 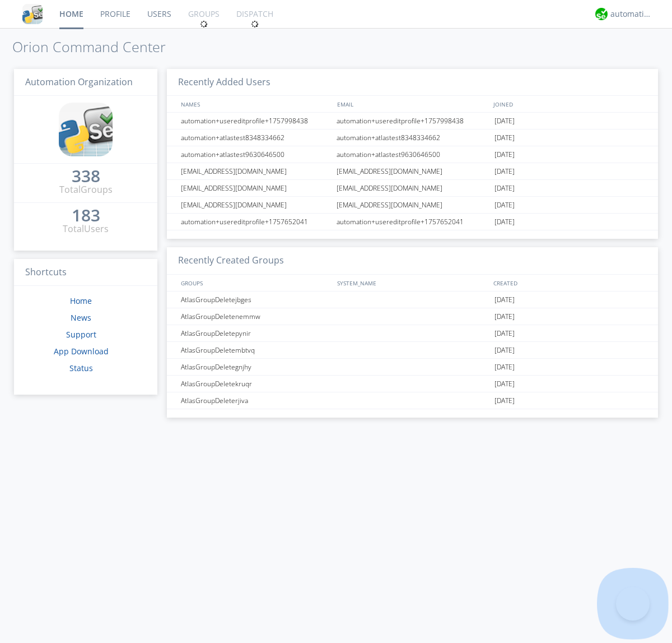 What do you see at coordinates (81, 351) in the screenshot?
I see `a: App Download` at bounding box center [81, 351].